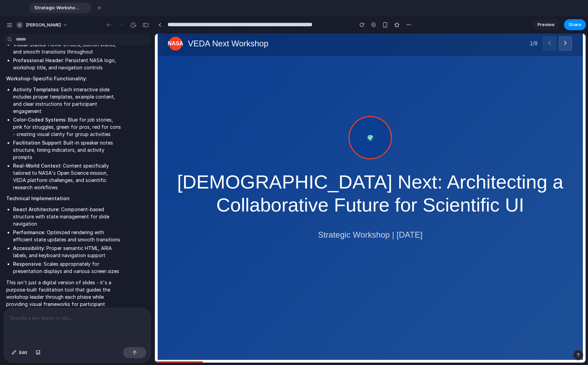 Image resolution: width=588 pixels, height=365 pixels. Describe the element at coordinates (29, 248) in the screenshot. I see `strong: Accessibility` at that location.